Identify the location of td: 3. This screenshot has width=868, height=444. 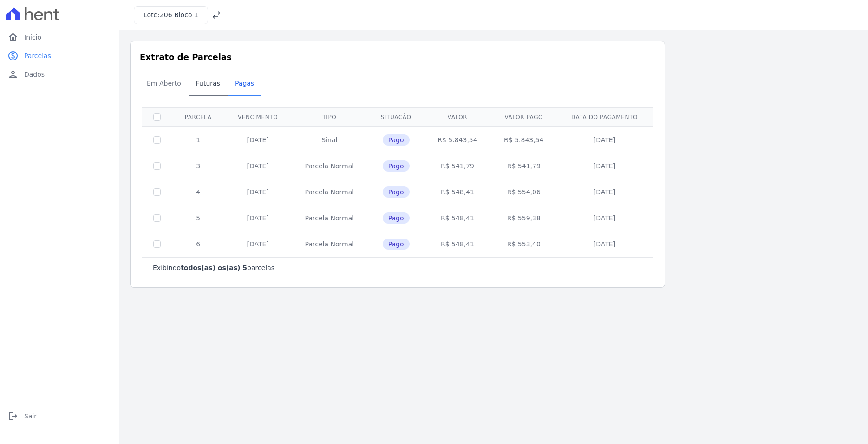
(198, 166).